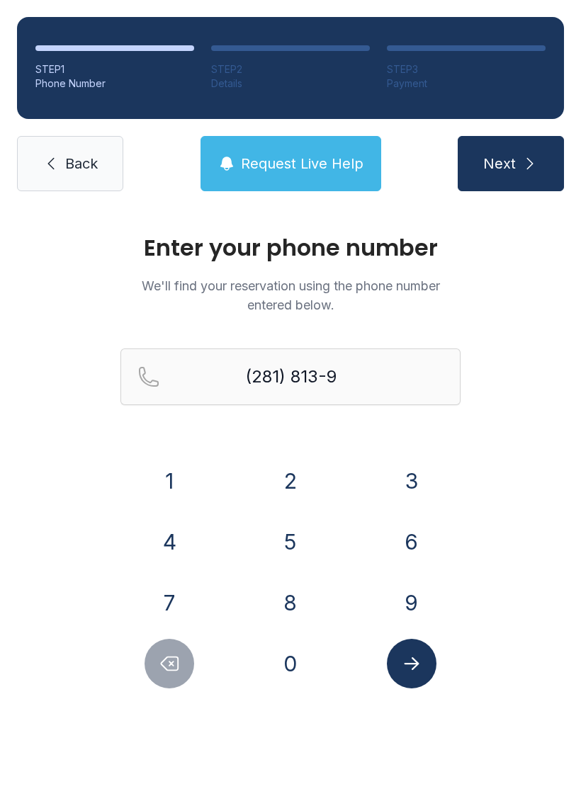 This screenshot has height=801, width=581. I want to click on h1: Enter your phone number, so click(290, 248).